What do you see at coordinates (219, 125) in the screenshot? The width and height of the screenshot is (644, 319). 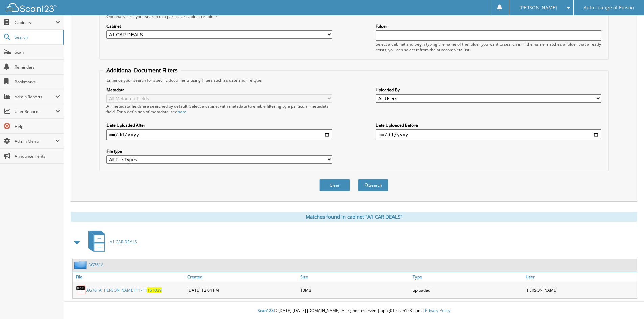 I see `label: Date Uploaded After` at bounding box center [219, 125].